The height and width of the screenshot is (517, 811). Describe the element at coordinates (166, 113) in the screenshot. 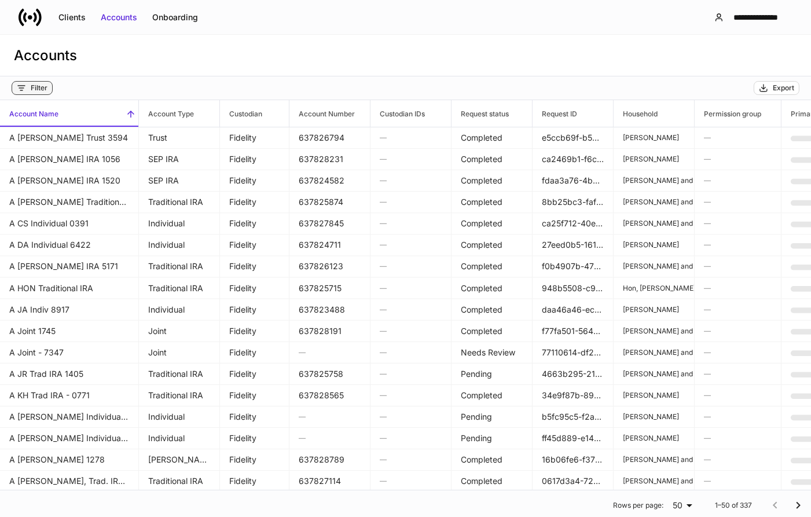

I see `h6: Account Type` at that location.